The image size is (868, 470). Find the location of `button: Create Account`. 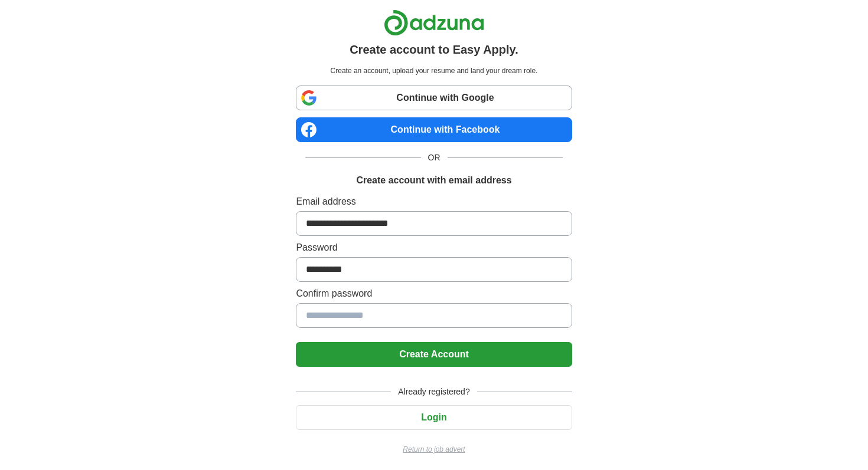

button: Create Account is located at coordinates (433, 354).